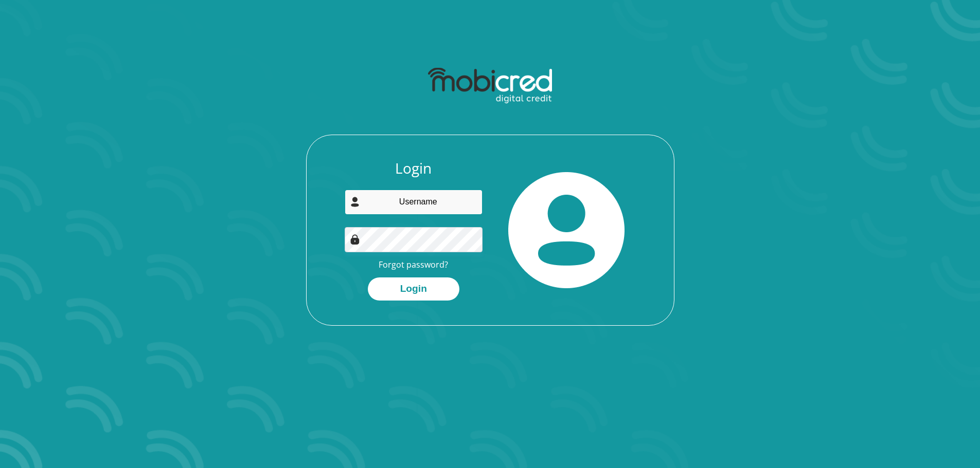 This screenshot has height=468, width=980. What do you see at coordinates (414, 289) in the screenshot?
I see `button: Login` at bounding box center [414, 289].